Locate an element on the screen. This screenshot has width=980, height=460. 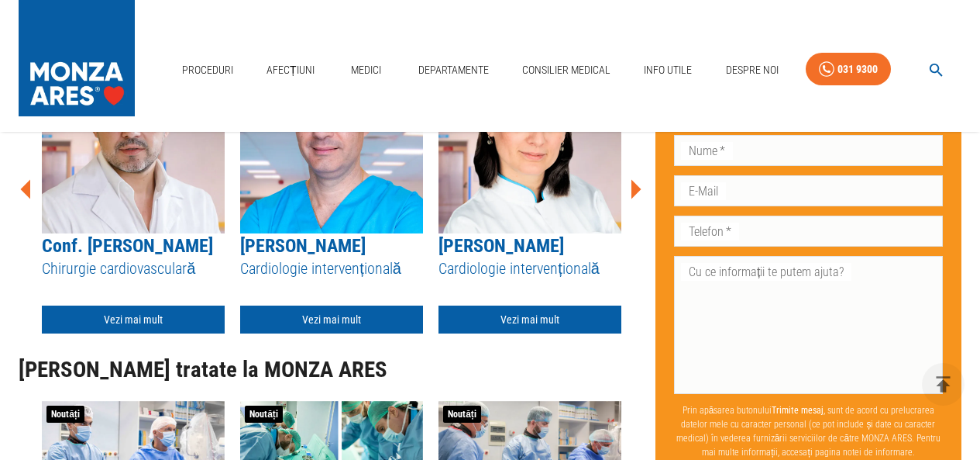
a: Departamente is located at coordinates (453, 70).